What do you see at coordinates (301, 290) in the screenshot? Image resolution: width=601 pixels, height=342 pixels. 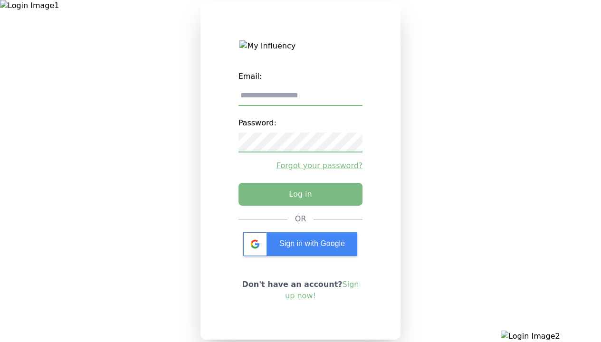 I see `p: Don't have an account?` at bounding box center [301, 290].